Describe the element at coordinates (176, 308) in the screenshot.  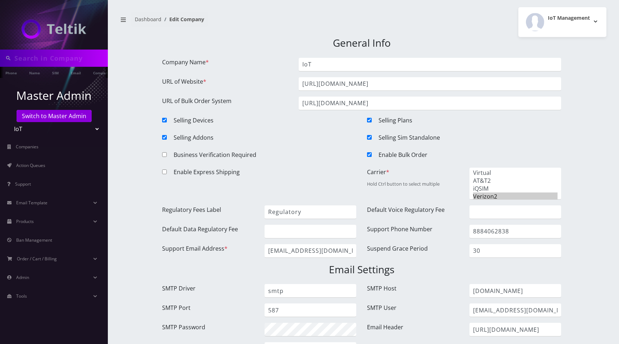
I see `label: SMTP Port` at that location.